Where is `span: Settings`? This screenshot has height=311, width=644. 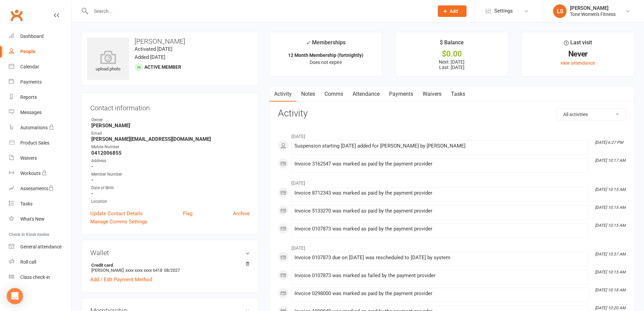 span: Settings is located at coordinates (504, 11).